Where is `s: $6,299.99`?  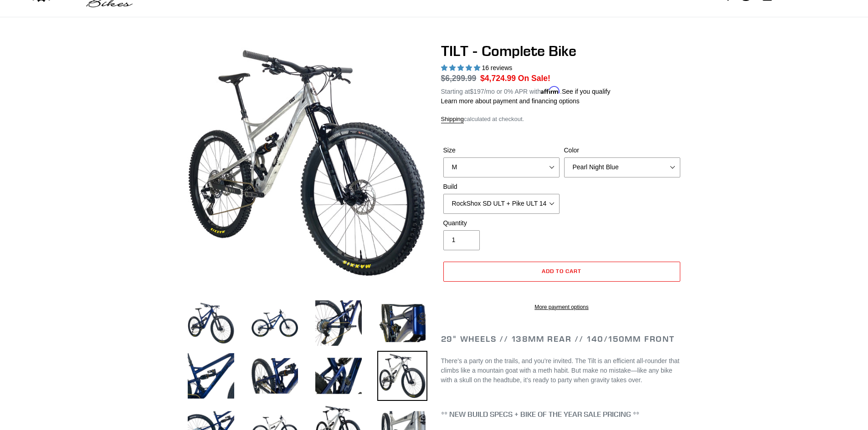 s: $6,299.99 is located at coordinates (459, 79).